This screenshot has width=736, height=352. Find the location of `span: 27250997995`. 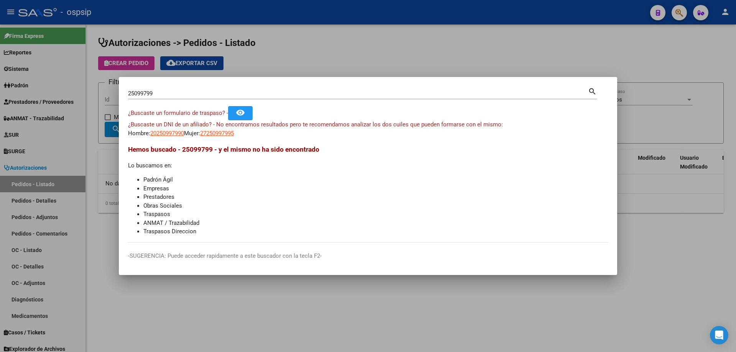

span: 27250997995 is located at coordinates (217, 133).